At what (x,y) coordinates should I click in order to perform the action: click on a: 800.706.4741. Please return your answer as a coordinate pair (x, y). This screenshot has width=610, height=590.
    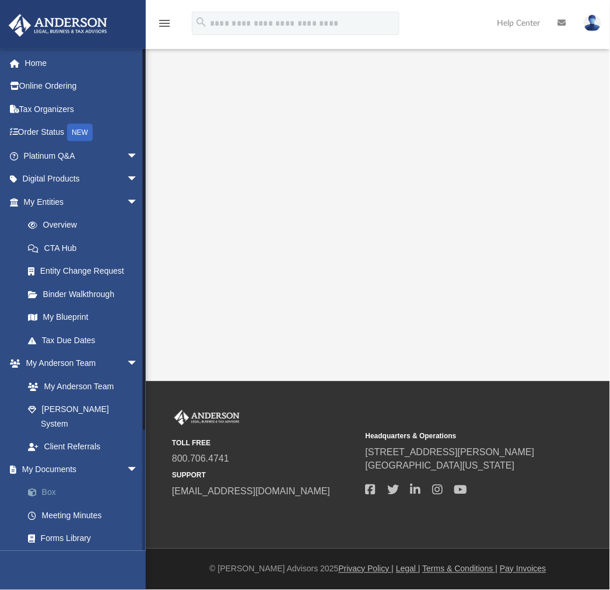
    Looking at the image, I should click on (201, 459).